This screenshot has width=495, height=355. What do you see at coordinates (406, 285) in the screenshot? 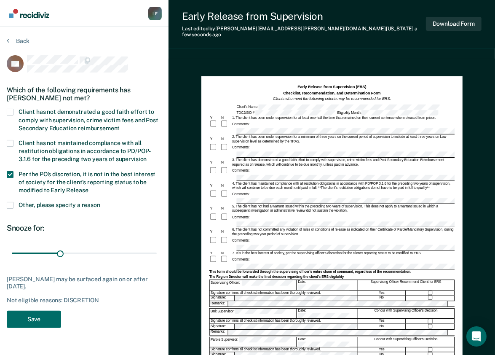
I see `div: Supervising Officer Recommend Client for ERS` at bounding box center [406, 285].